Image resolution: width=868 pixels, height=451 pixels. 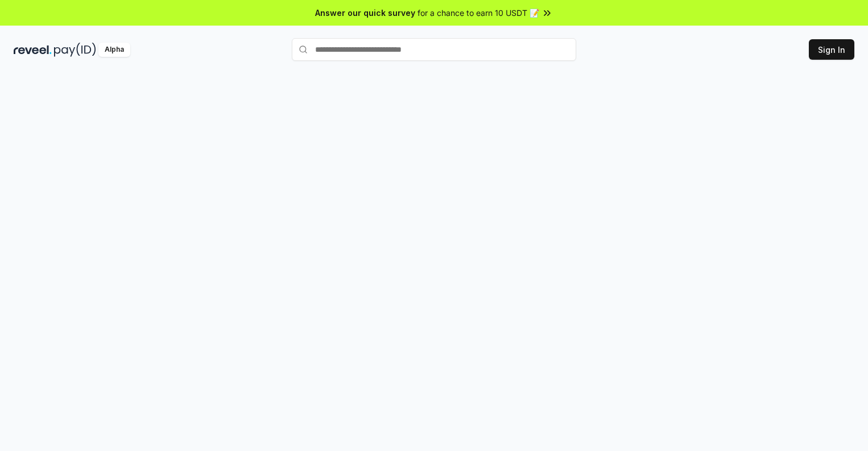 I want to click on div: Alpha, so click(x=114, y=50).